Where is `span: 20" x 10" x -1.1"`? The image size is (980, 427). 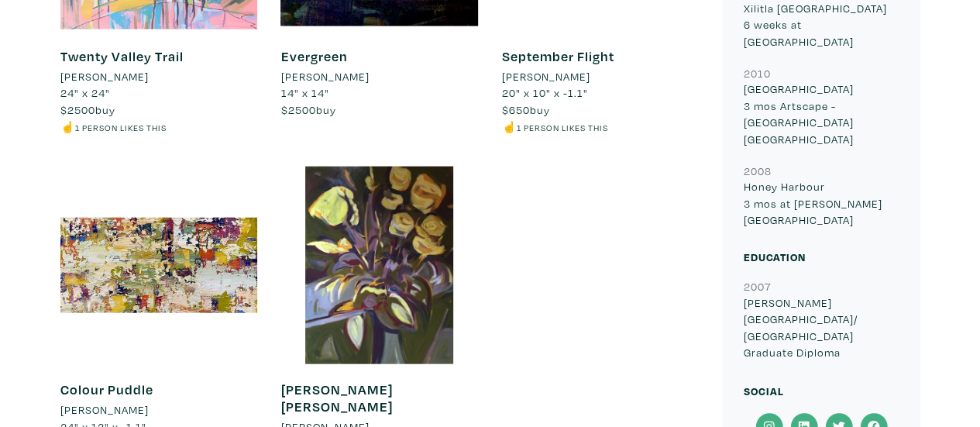 span: 20" x 10" x -1.1" is located at coordinates (544, 93).